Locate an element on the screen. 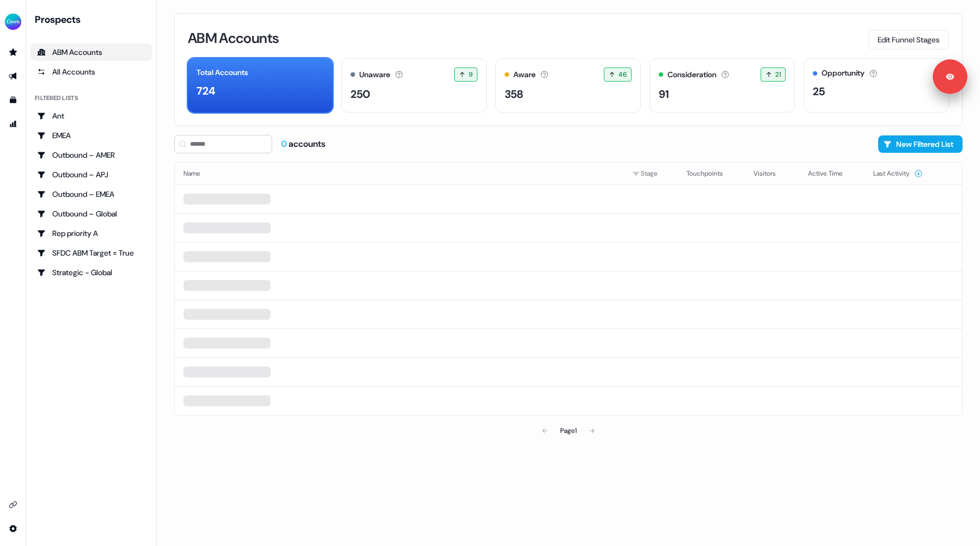 This screenshot has height=546, width=980. div: Total Accounts is located at coordinates (222, 72).